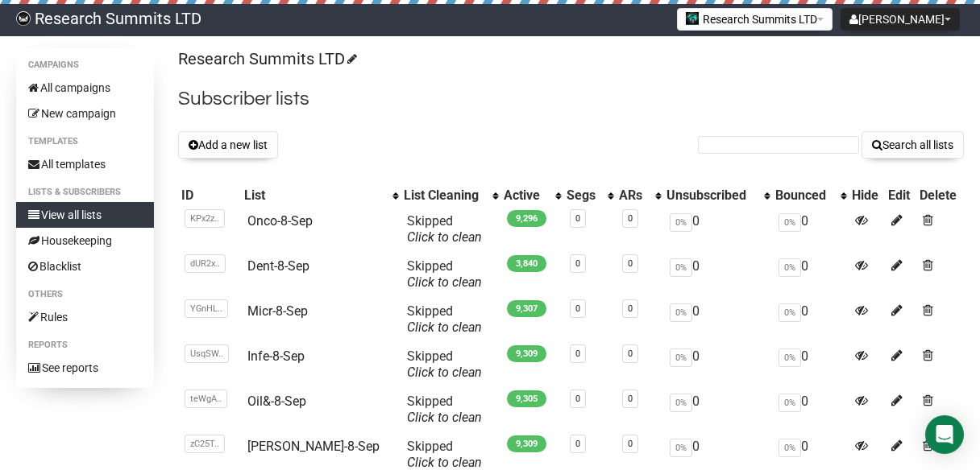  I want to click on th: List: No sort applied, activate to apply an ascending sort, so click(321, 196).